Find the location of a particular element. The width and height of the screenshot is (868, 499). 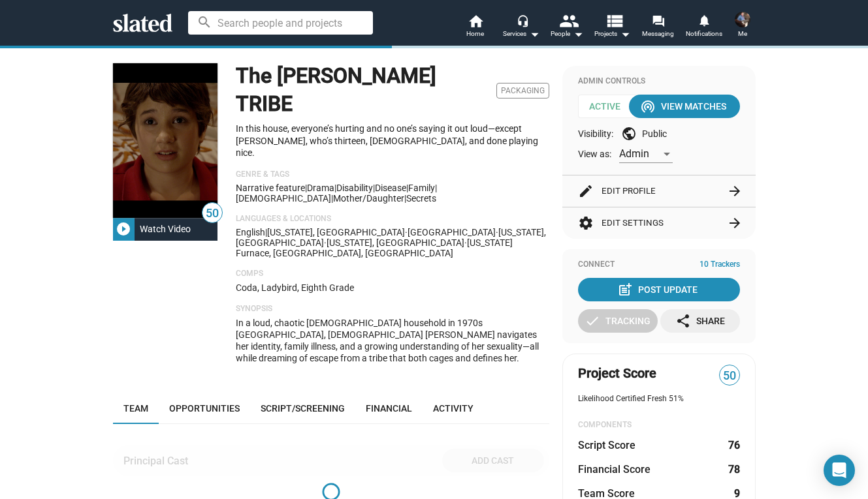

p: Coda, Ladybird, Eighth Grade is located at coordinates (392, 288).